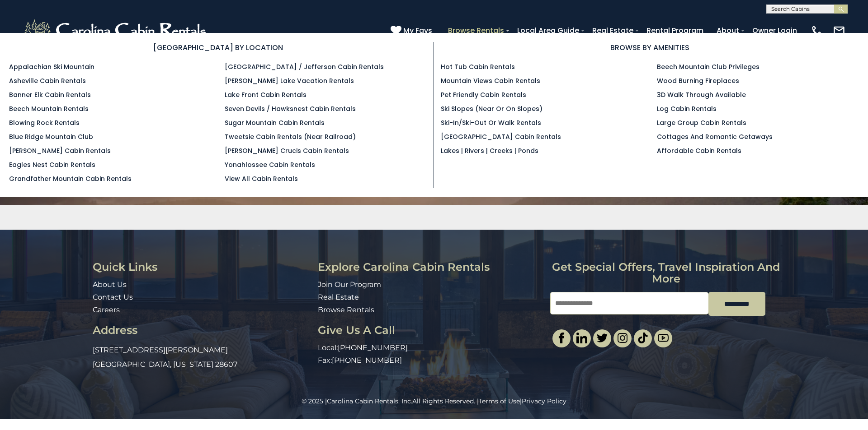  I want to click on a: Lake Front Cabin Rentals, so click(265, 95).